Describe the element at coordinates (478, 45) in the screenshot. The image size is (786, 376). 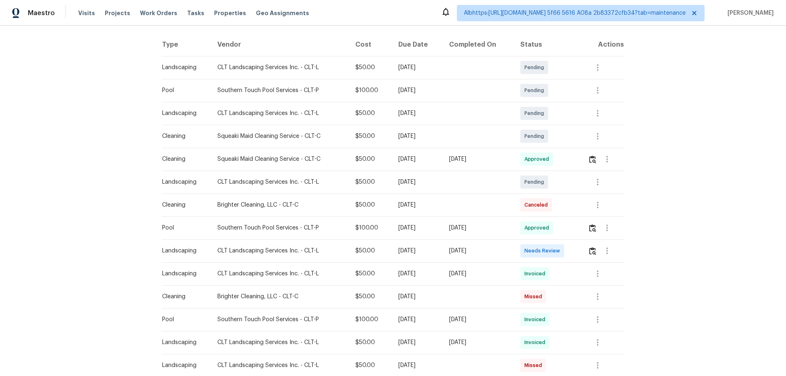
I see `th: Completed On` at that location.